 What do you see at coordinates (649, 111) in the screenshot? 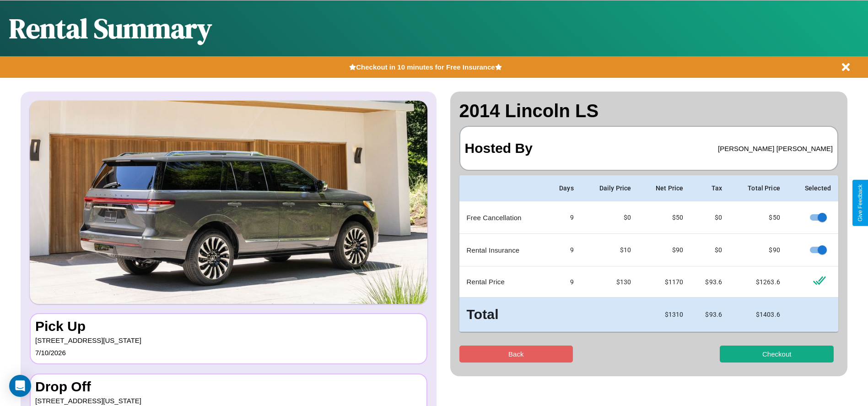
I see `h2: 2014 Lincoln LS` at bounding box center [649, 111].